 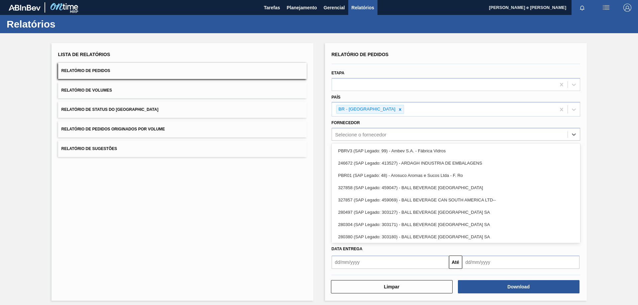 I want to click on button: Relatório de Sugestões, so click(x=182, y=149).